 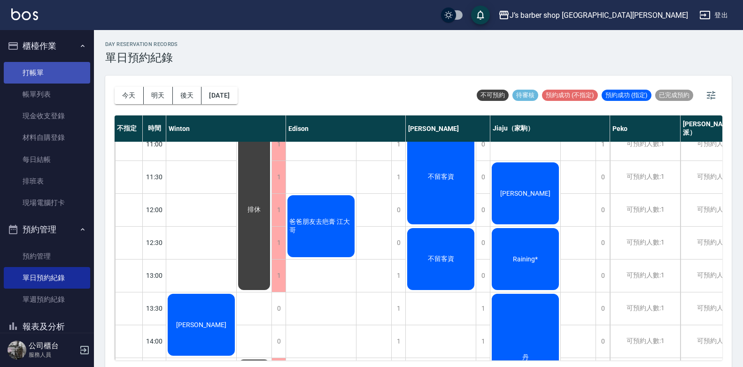 I want to click on div: 11:30, so click(x=154, y=177).